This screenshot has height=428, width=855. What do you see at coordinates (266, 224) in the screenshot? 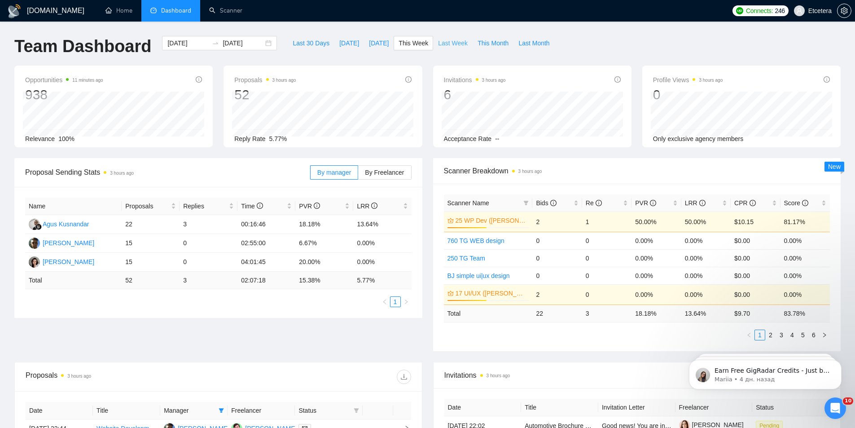
I see `td: 00:16:46` at bounding box center [266, 224].